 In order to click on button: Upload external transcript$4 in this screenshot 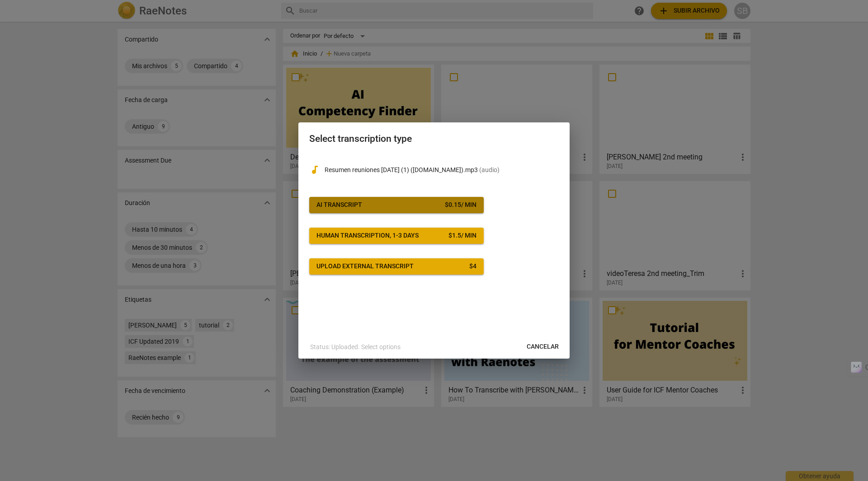, I will do `click(396, 266)`.